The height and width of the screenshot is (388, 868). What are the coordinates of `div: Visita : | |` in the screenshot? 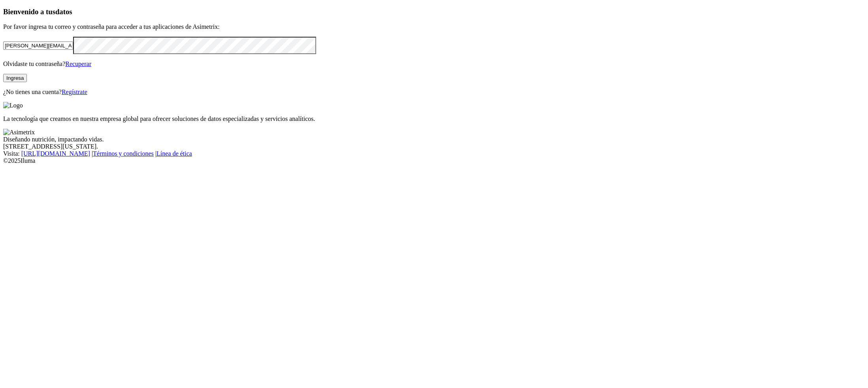 It's located at (434, 154).